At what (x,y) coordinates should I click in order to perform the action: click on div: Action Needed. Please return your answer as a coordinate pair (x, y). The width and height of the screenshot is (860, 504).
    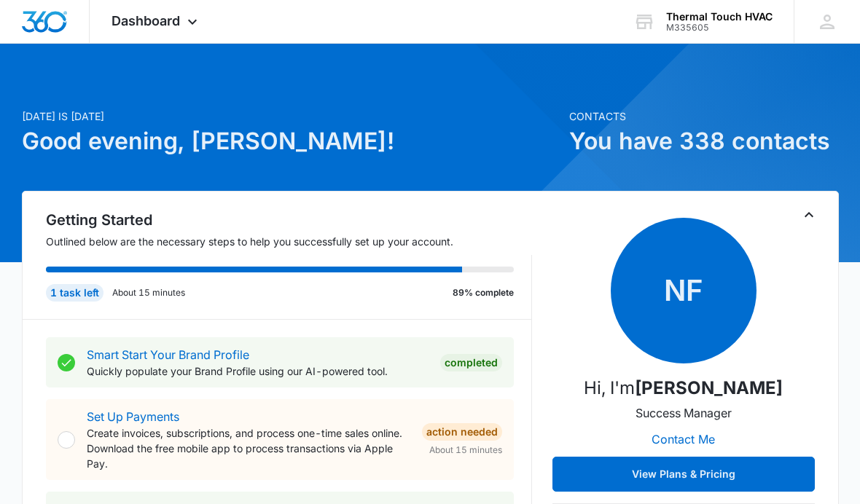
    Looking at the image, I should click on (462, 432).